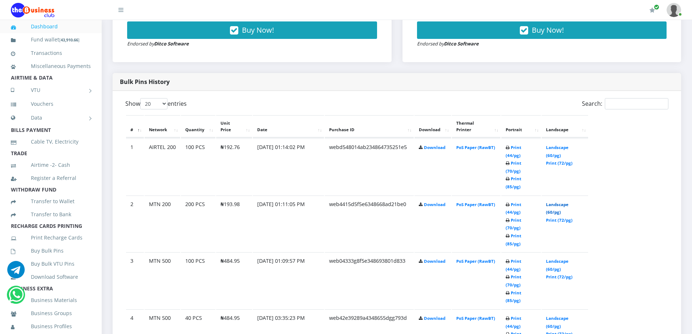  What do you see at coordinates (432, 126) in the screenshot?
I see `th: Download: activate to sort column ascending` at bounding box center [432, 126].